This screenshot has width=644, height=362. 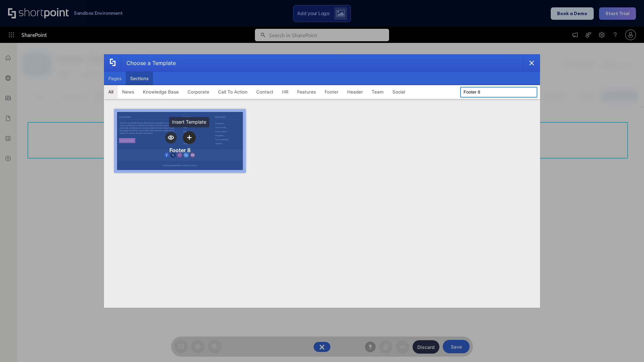 What do you see at coordinates (378, 92) in the screenshot?
I see `button: Team` at bounding box center [378, 92].